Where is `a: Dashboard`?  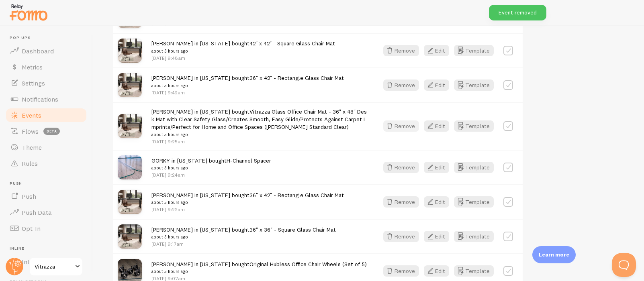
a: Dashboard is located at coordinates (46, 51).